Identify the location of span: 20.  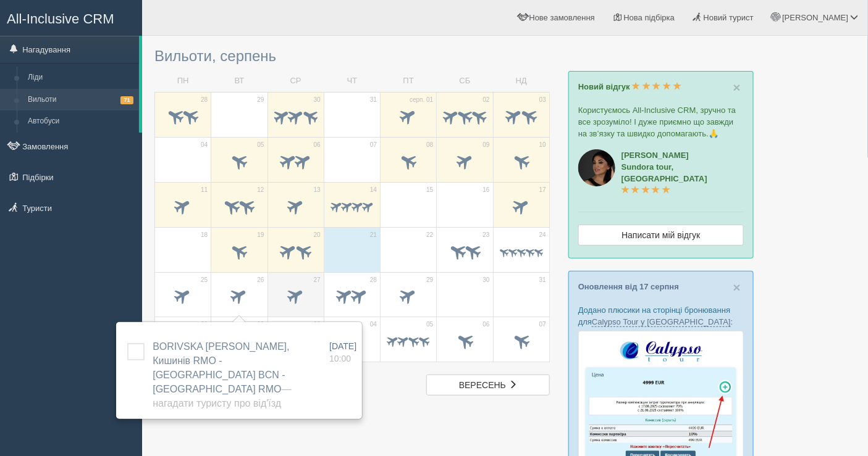
(317, 235).